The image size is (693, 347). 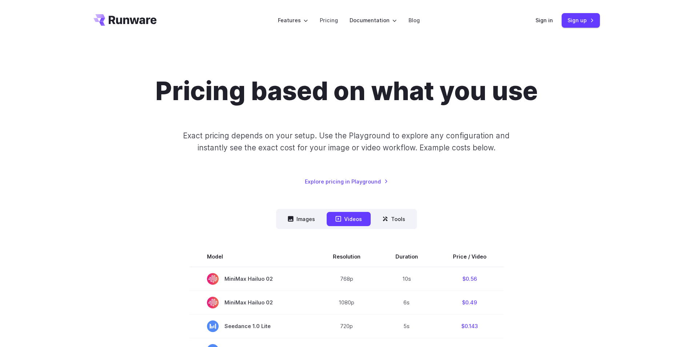 What do you see at coordinates (348, 219) in the screenshot?
I see `button: Videos` at bounding box center [348, 219].